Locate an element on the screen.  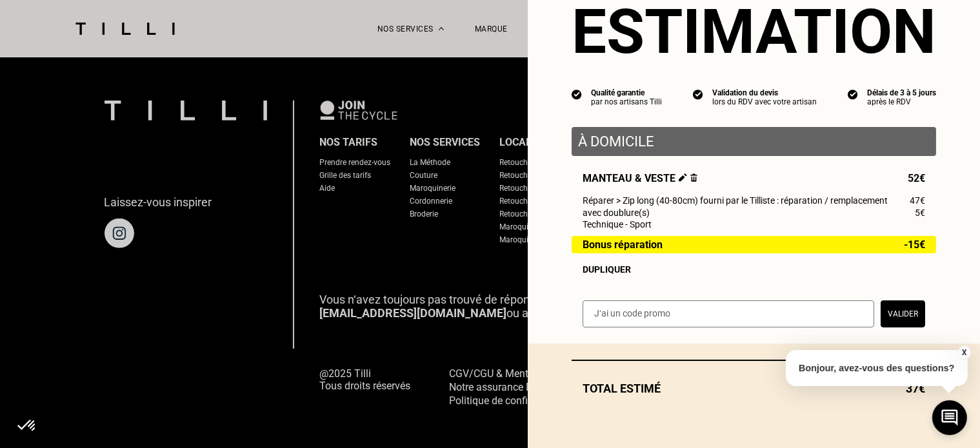
input: J‘ai un code promo is located at coordinates (728, 314).